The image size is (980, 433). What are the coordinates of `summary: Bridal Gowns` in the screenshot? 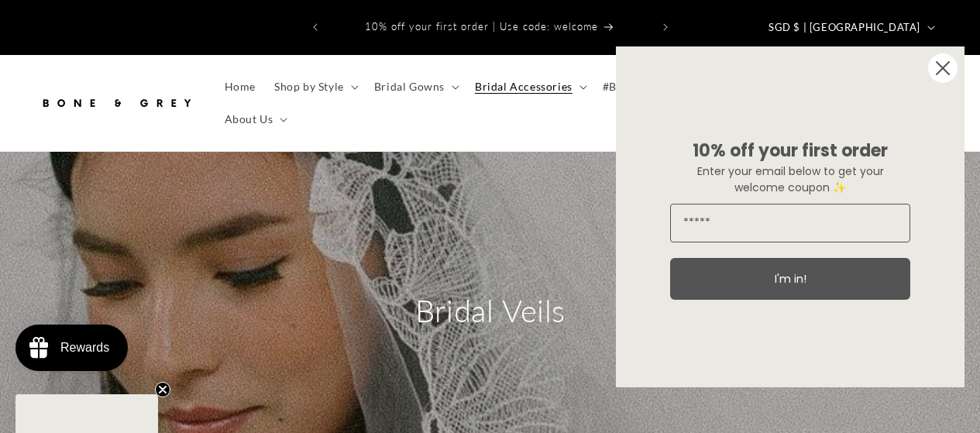 It's located at (415, 87).